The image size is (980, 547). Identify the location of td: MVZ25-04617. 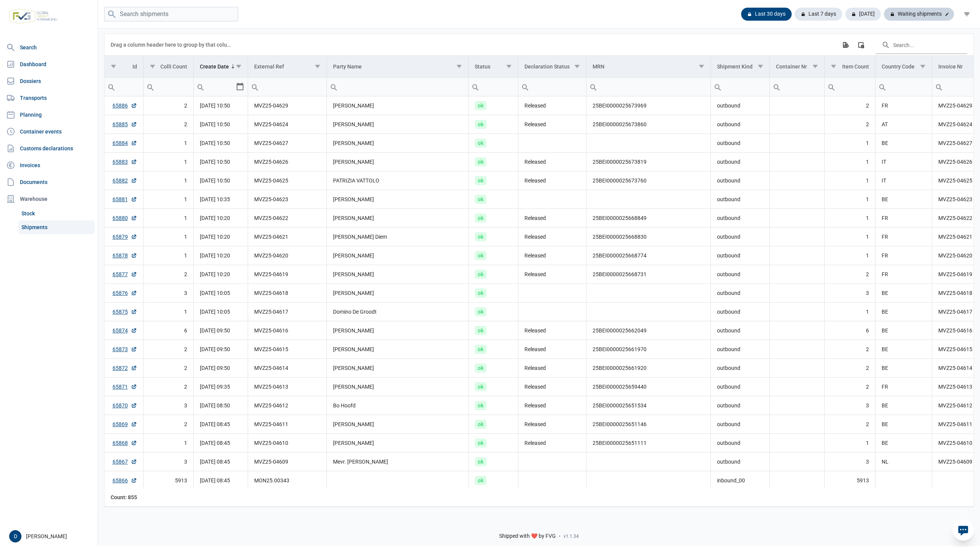
(288, 312).